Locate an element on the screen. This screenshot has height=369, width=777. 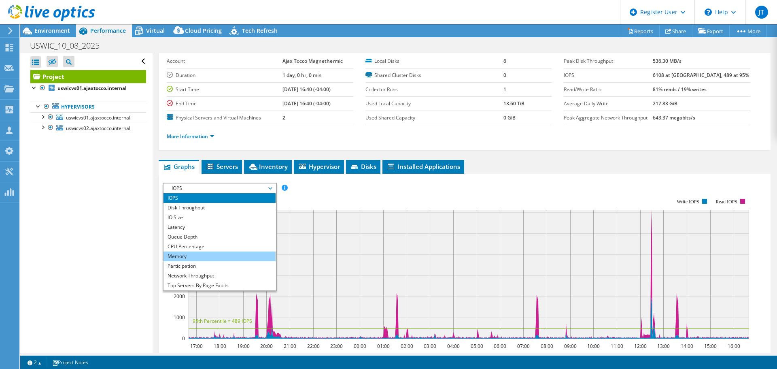
text: 04:00 is located at coordinates (453, 345).